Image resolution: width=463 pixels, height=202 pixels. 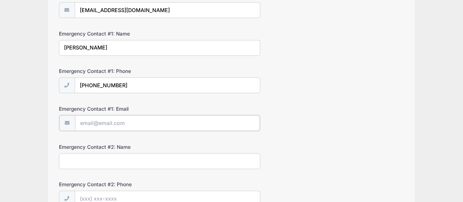 I want to click on label: Emergency Contact #1: Phone, so click(x=116, y=71).